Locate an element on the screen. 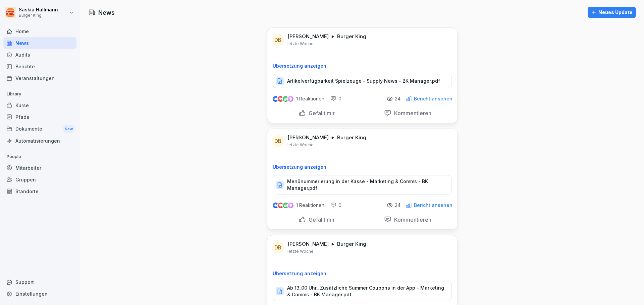 This screenshot has height=305, width=644. a: Mitarbeiter is located at coordinates (40, 168).